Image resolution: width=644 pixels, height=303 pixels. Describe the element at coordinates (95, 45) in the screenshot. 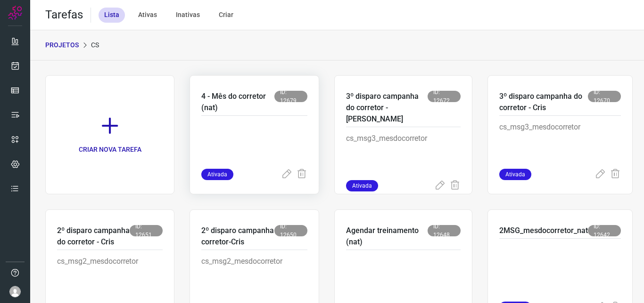

I see `p: CS` at that location.